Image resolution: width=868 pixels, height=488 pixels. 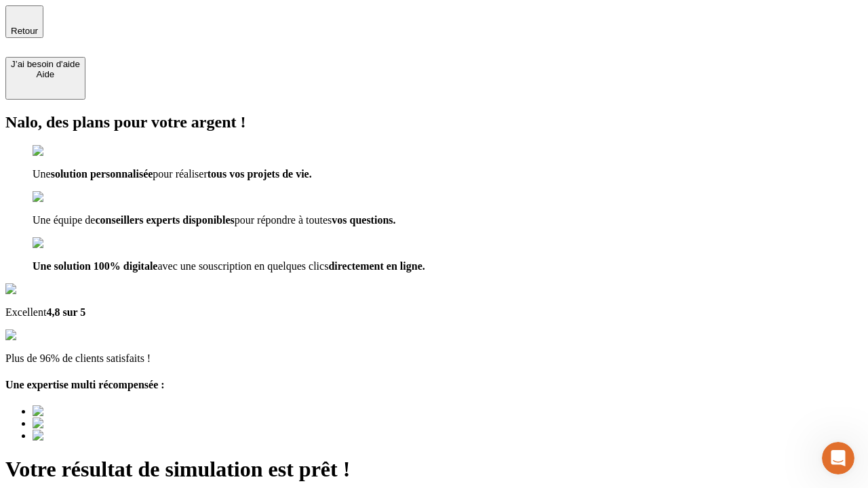 What do you see at coordinates (39, 335) in the screenshot?
I see `img: reviews stars` at bounding box center [39, 335].